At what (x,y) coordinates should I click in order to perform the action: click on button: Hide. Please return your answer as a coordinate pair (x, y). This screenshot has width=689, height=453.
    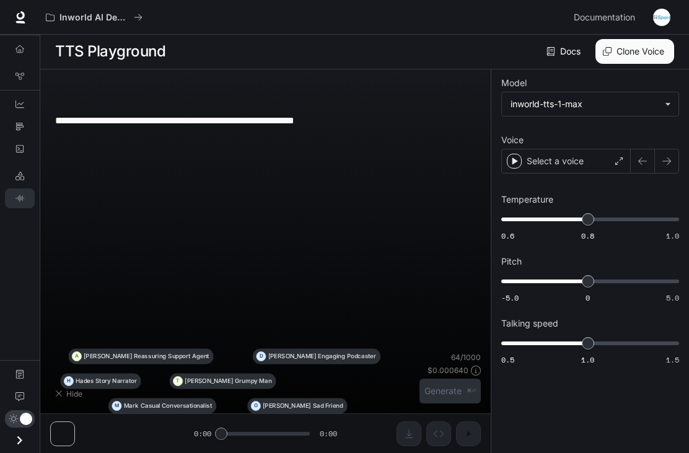
    Looking at the image, I should click on (70, 393).